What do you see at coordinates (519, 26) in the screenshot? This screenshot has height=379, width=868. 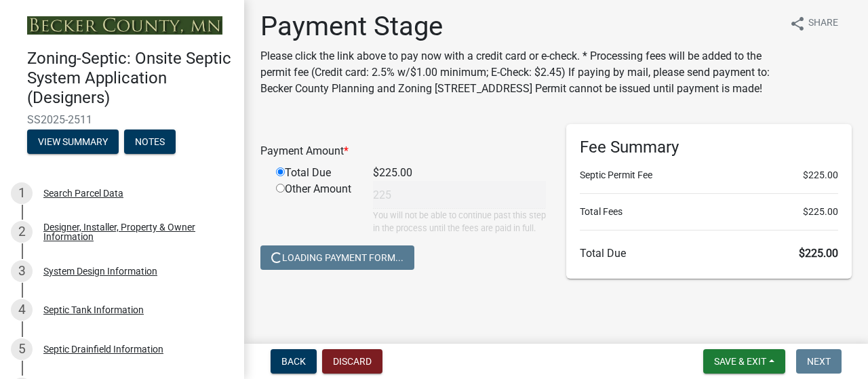 I see `h1: Payment Stage` at bounding box center [519, 26].